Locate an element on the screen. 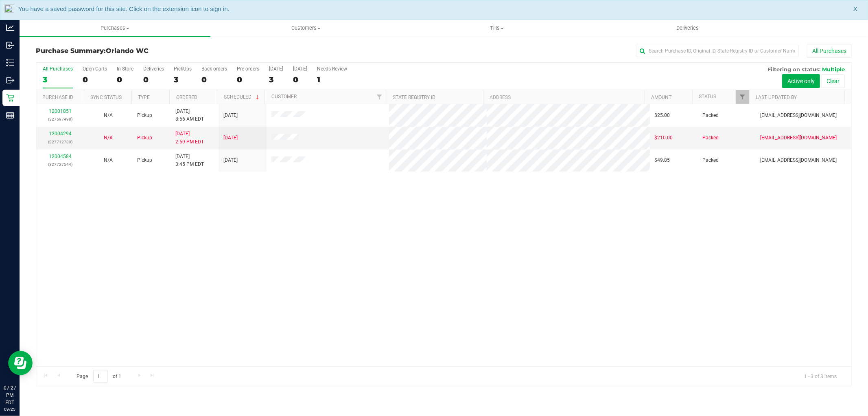  div: Needs Review is located at coordinates (332, 69).